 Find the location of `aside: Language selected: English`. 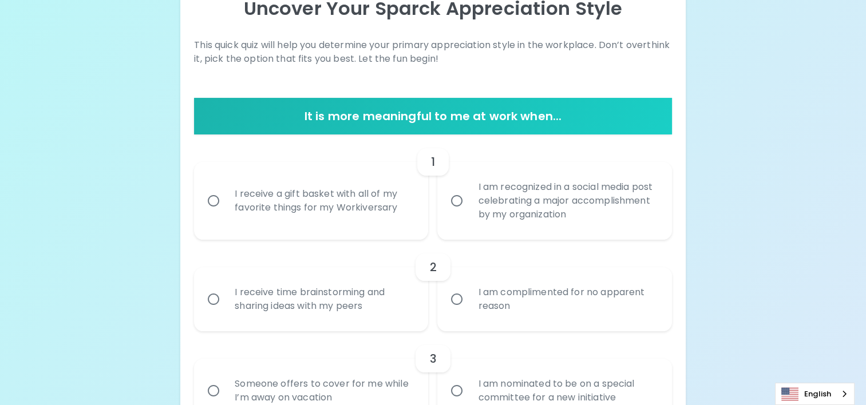

aside: Language selected: English is located at coordinates (815, 394).